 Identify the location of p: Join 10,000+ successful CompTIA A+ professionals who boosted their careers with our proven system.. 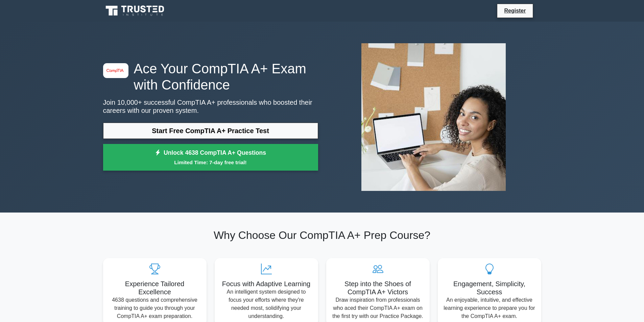
(210, 107).